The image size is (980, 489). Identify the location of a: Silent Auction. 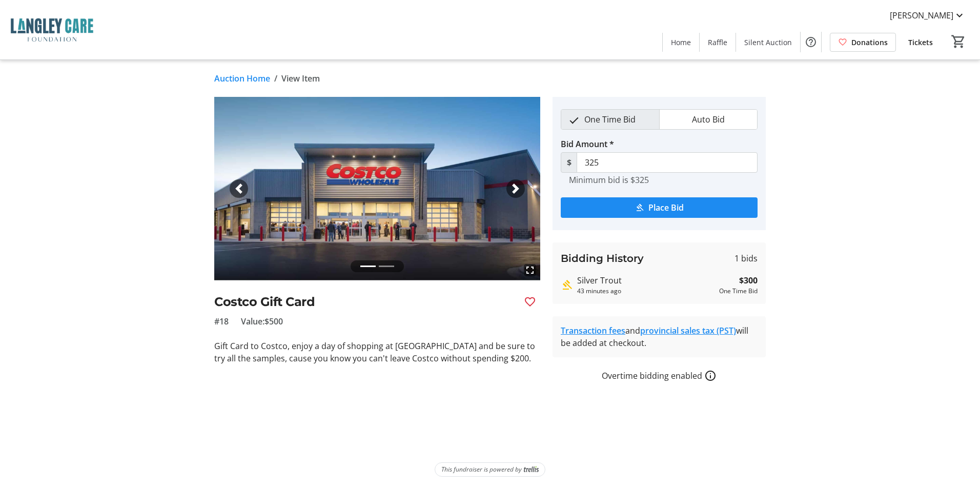
(768, 42).